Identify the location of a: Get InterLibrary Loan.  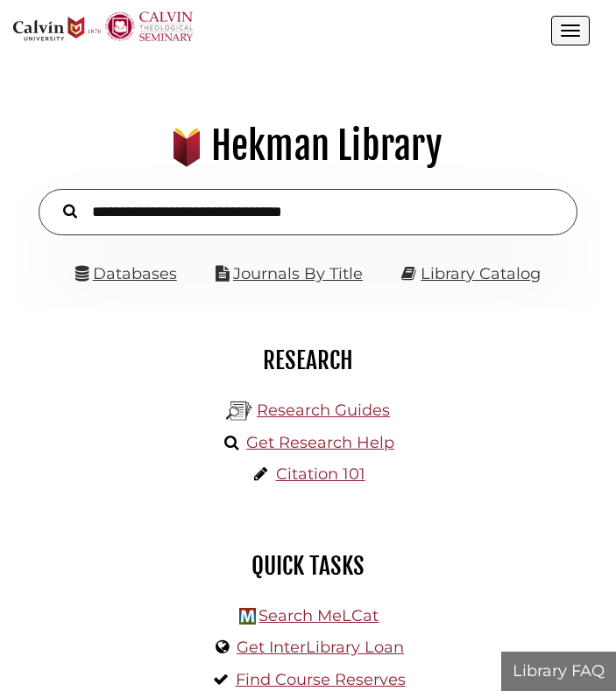
(319, 648).